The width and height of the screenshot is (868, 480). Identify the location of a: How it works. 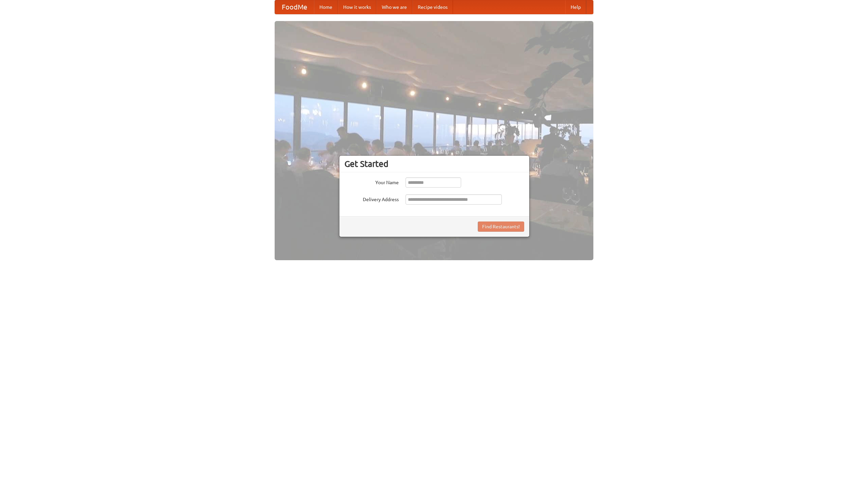
(357, 7).